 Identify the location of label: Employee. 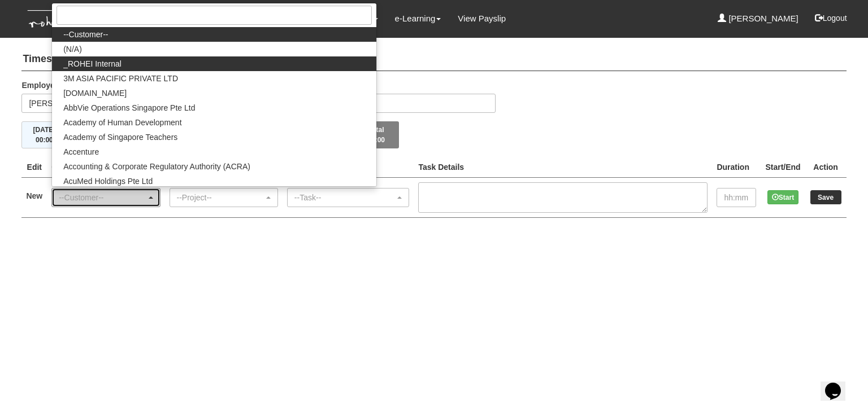
(40, 85).